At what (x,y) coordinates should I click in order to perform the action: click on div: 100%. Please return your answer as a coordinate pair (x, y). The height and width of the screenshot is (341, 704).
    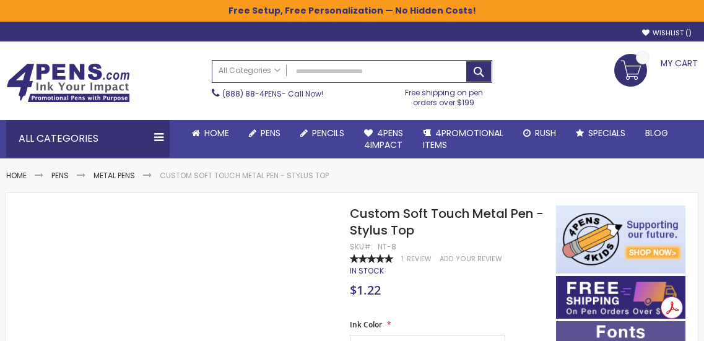
    Looking at the image, I should click on (371, 259).